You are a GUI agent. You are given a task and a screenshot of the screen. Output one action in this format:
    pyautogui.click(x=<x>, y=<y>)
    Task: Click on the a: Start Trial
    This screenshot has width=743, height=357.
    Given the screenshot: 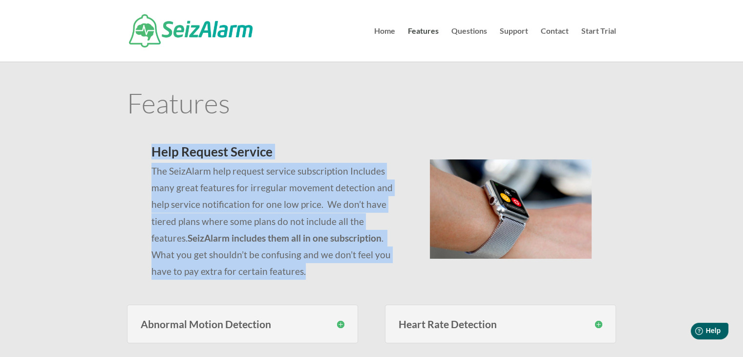 What is the action you would take?
    pyautogui.click(x=599, y=44)
    